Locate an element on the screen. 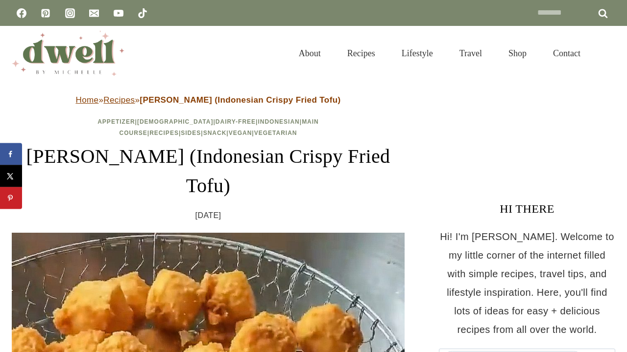  h3: HI THERE is located at coordinates (527, 209).